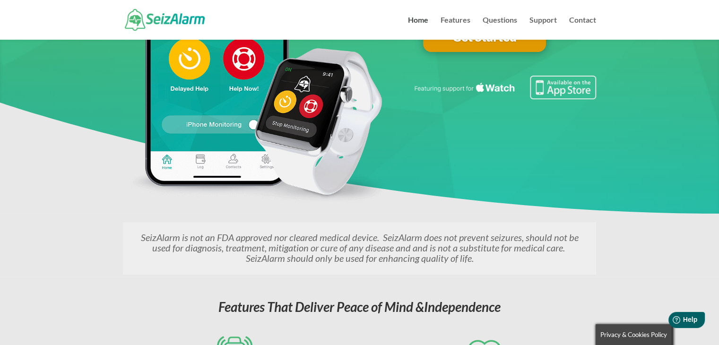 The height and width of the screenshot is (345, 719). Describe the element at coordinates (462, 307) in the screenshot. I see `span: Independence` at that location.